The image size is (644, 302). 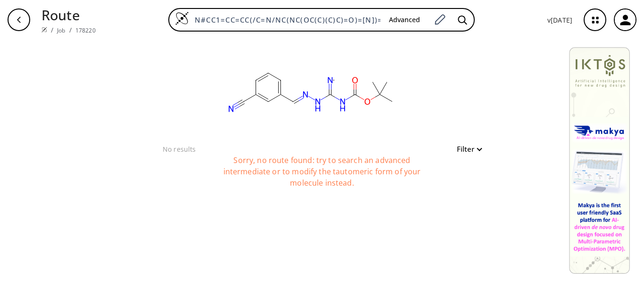 I want to click on button: Filter, so click(x=466, y=149).